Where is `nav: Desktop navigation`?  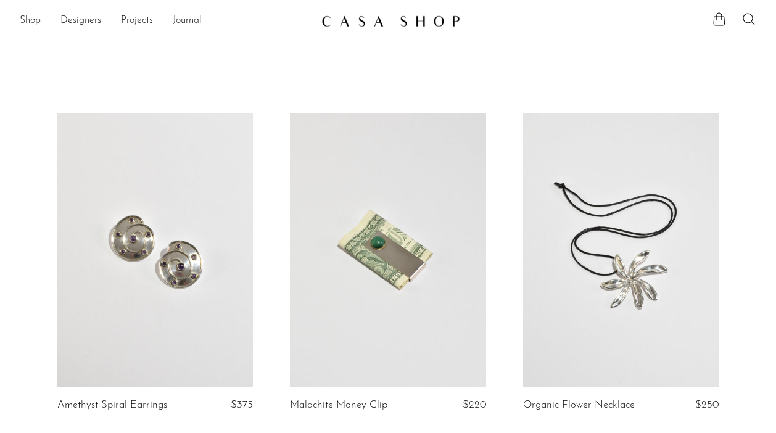
nav: Desktop navigation is located at coordinates (165, 21).